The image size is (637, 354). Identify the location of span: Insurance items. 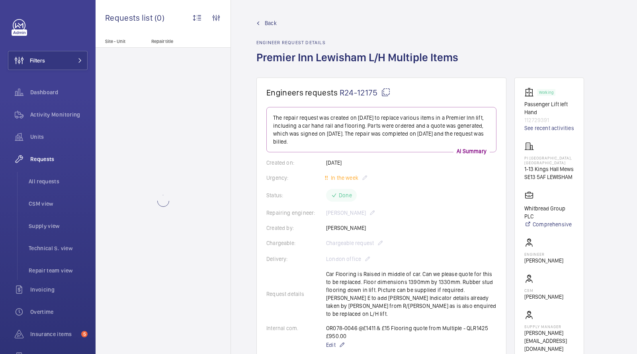
(54, 334).